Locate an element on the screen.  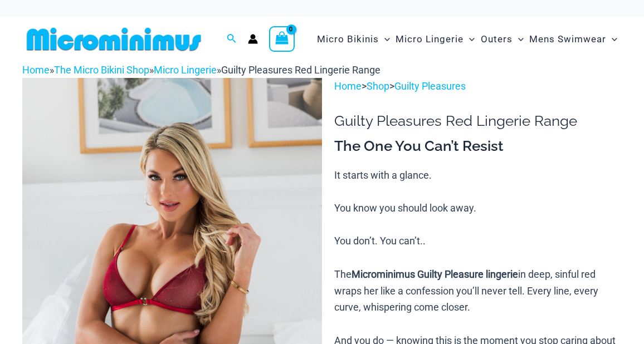
a: Account icon link is located at coordinates (253, 39).